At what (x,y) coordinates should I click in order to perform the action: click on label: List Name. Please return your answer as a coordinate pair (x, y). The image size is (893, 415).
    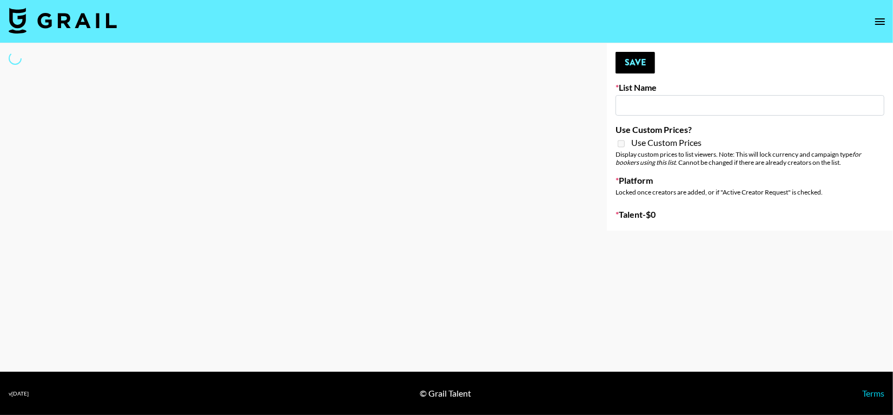
    Looking at the image, I should click on (749, 88).